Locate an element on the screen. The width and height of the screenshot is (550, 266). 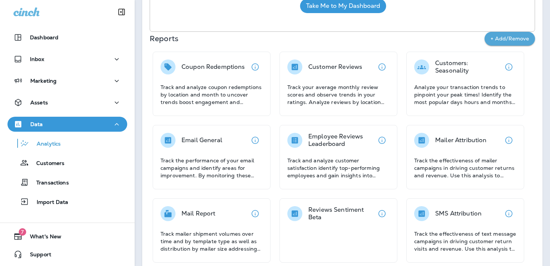
p: Assets is located at coordinates (39, 102).